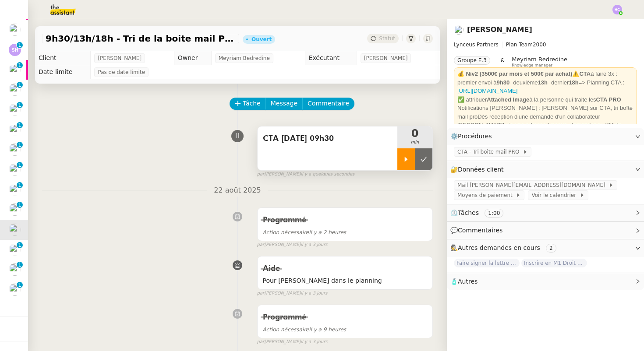  Describe the element at coordinates (262, 40) in the screenshot. I see `div: Ouvert` at that location.